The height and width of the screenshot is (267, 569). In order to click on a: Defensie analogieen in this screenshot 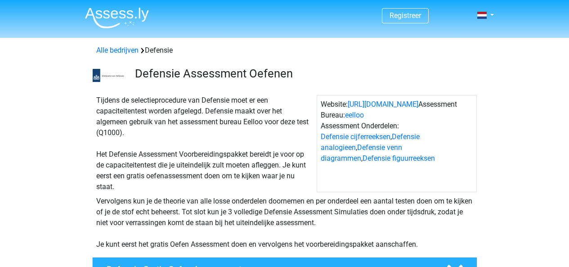, I will do `click(370, 142)`.